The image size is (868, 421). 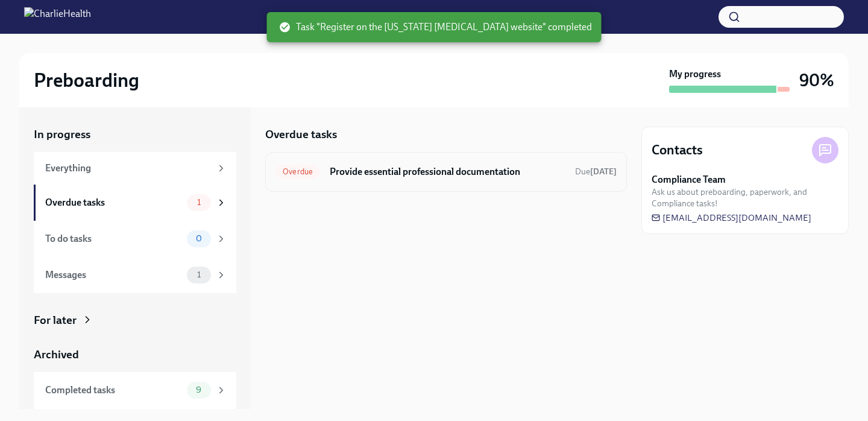 I want to click on div: To do tasks, so click(x=113, y=239).